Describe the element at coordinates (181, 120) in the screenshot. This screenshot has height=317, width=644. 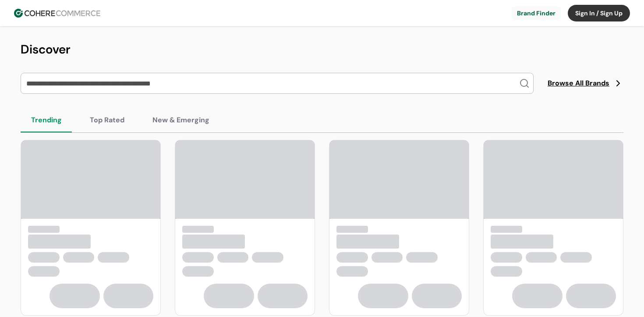
I see `button: New & Emerging` at that location.